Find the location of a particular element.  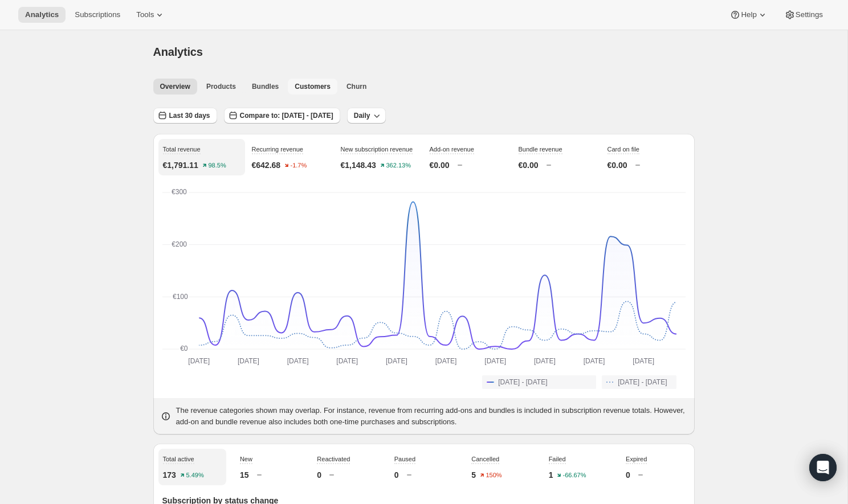

span: New is located at coordinates (246, 459).